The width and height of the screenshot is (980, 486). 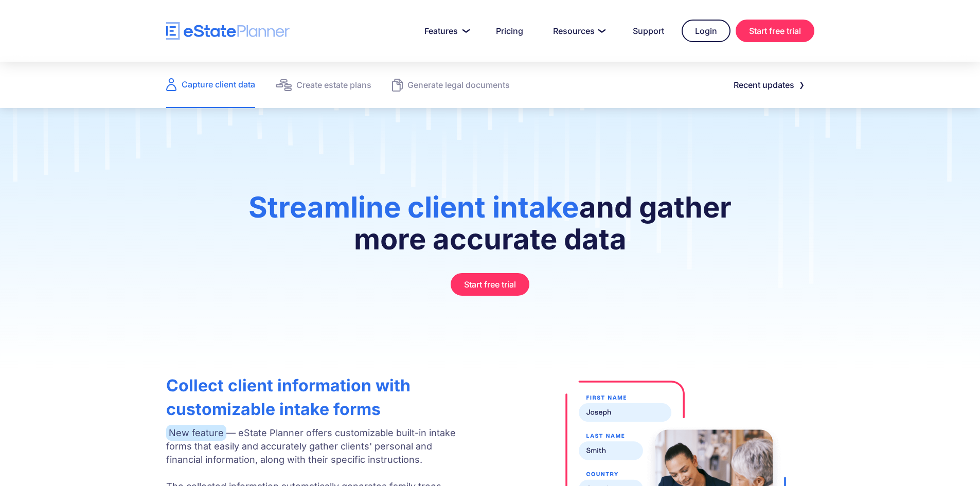 What do you see at coordinates (196, 432) in the screenshot?
I see `span: New feature` at bounding box center [196, 432].